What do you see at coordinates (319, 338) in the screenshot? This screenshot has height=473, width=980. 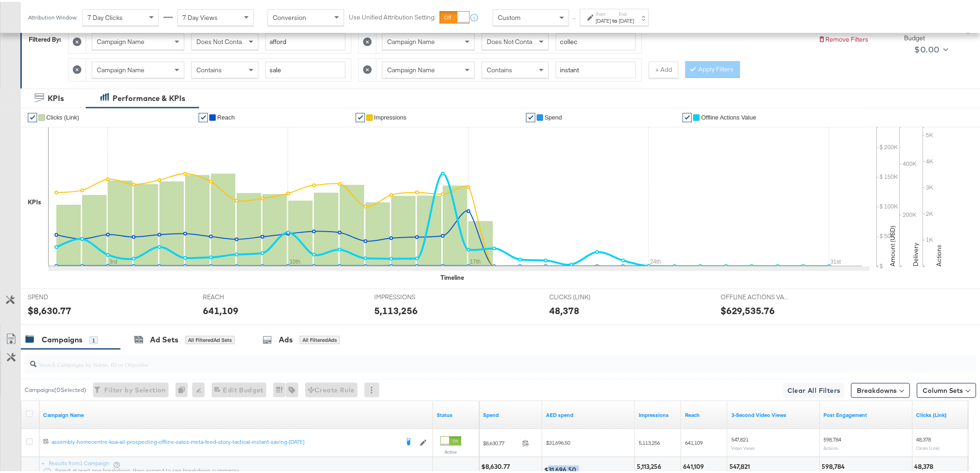 I see `div: All Filtered Ads` at bounding box center [319, 338].